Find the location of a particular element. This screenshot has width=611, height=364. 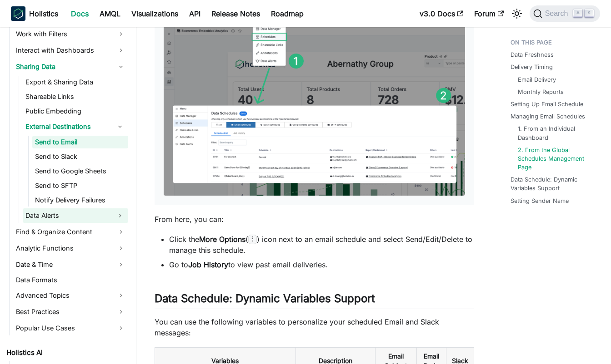

a: Data Formats is located at coordinates (70, 280).